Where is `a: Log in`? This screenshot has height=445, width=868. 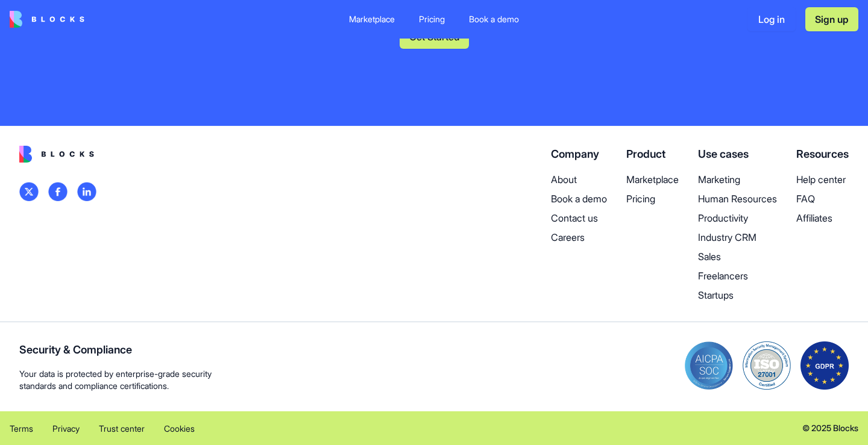 a: Log in is located at coordinates (771, 19).